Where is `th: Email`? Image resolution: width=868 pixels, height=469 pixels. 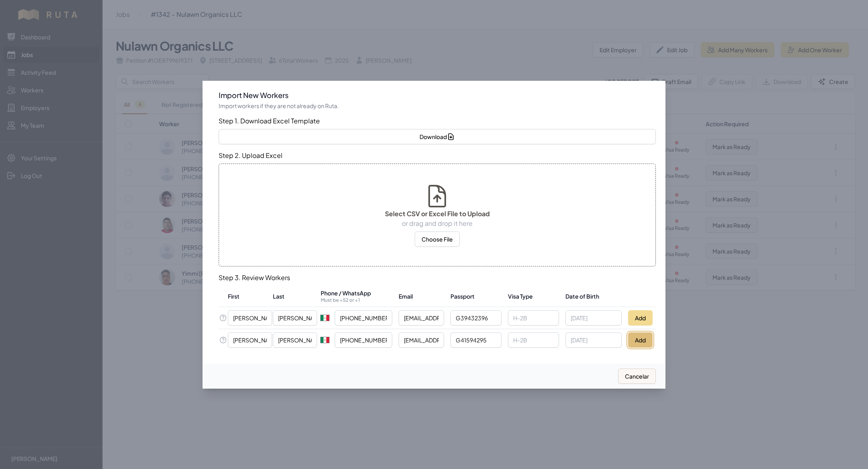
th: Email is located at coordinates (421, 296).